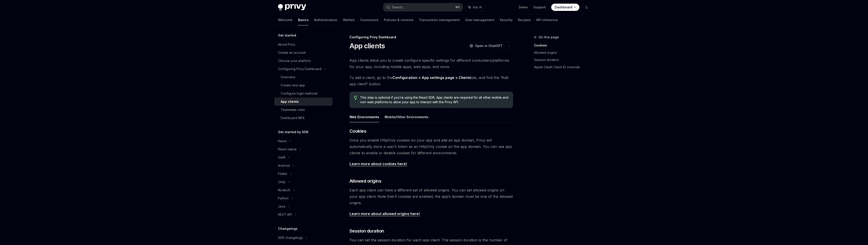 The height and width of the screenshot is (245, 868). I want to click on a: Learn more about cookies here!, so click(378, 164).